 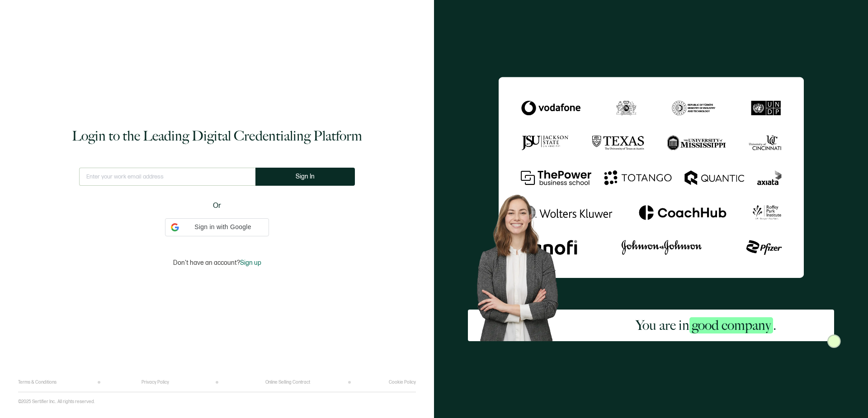 What do you see at coordinates (167, 177) in the screenshot?
I see `input: Enter your work email address` at bounding box center [167, 177].